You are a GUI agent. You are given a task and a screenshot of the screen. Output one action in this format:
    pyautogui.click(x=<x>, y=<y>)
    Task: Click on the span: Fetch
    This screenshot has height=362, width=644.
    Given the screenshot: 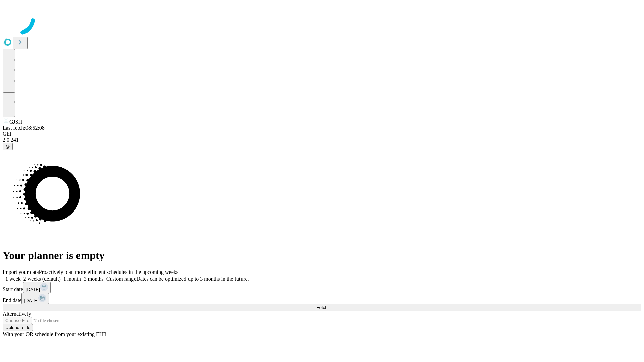 What is the action you would take?
    pyautogui.click(x=322, y=308)
    